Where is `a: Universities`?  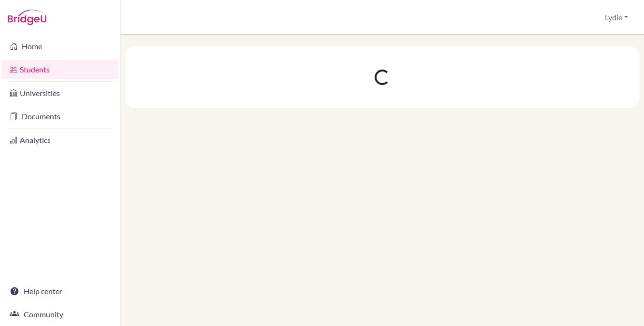
a: Universities is located at coordinates (60, 93).